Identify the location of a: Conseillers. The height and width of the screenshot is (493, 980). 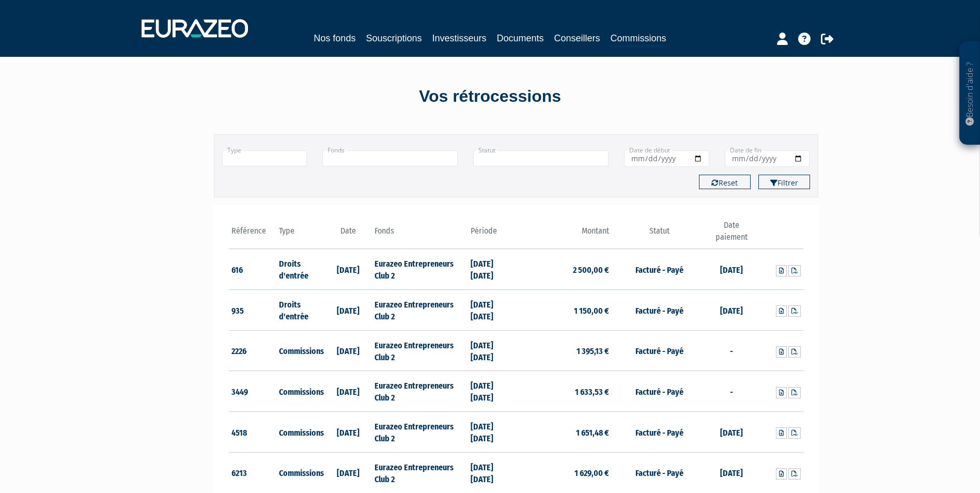
(577, 38).